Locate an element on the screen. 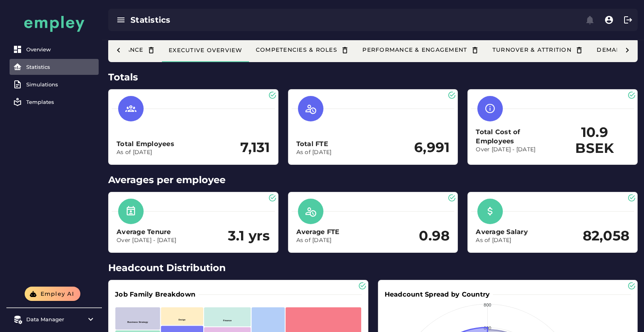 The image size is (644, 332). a: Statistics is located at coordinates (54, 67).